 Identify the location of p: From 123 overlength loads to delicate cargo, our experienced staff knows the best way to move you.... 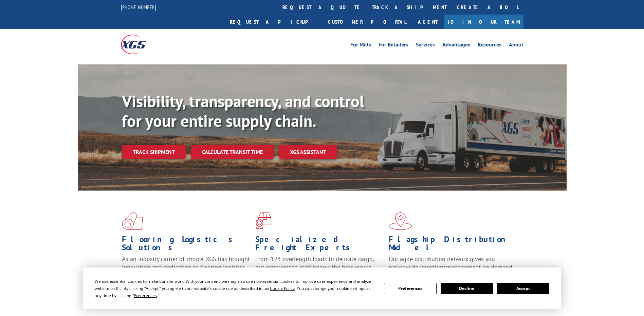
(319, 270).